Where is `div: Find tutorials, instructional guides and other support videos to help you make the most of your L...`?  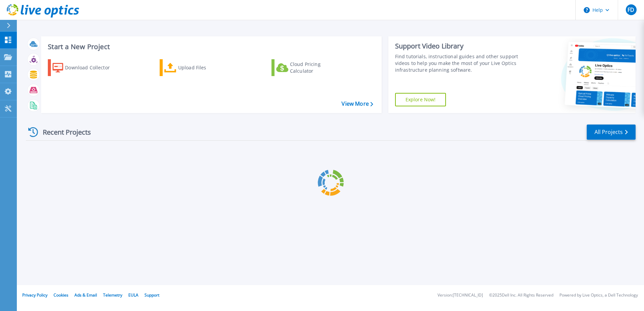 div: Find tutorials, instructional guides and other support videos to help you make the most of your L... is located at coordinates (459, 63).